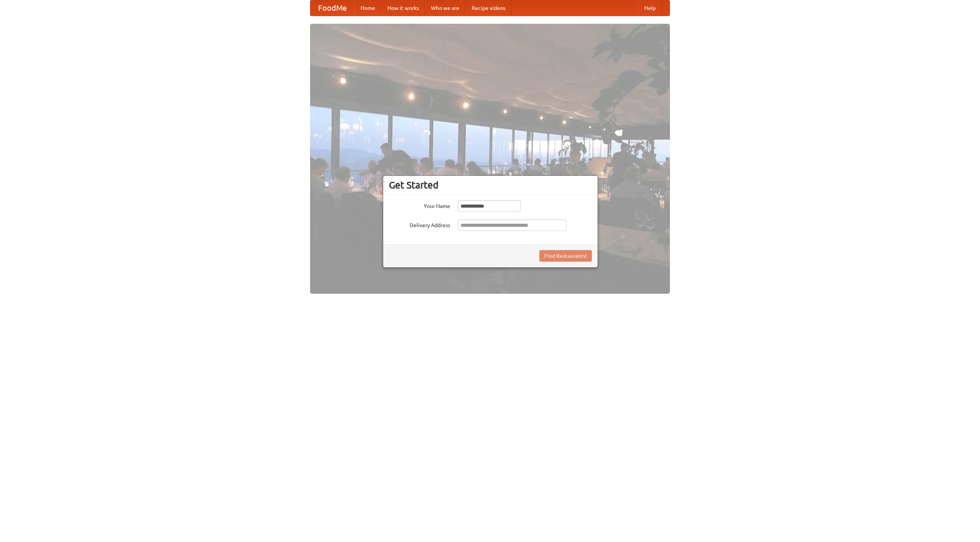  Describe the element at coordinates (565, 256) in the screenshot. I see `button: Find Restaurants!` at that location.